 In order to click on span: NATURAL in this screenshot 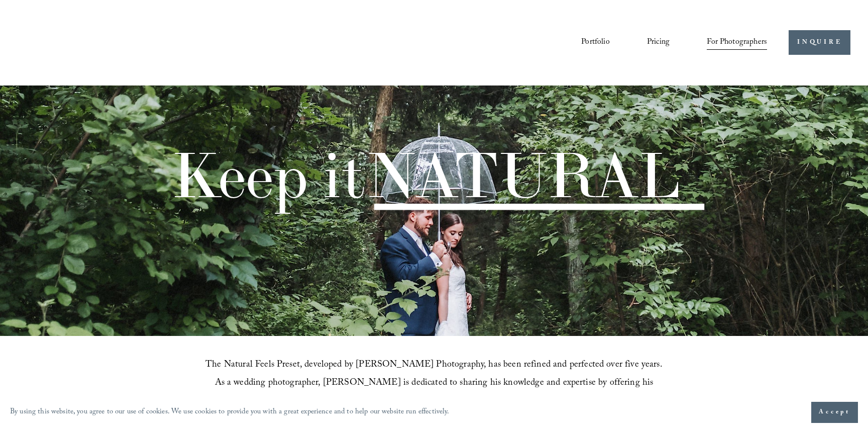, I will do `click(523, 174)`.